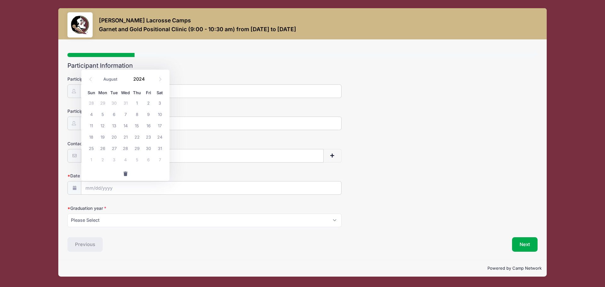 The image size is (605, 287). What do you see at coordinates (103, 93) in the screenshot?
I see `span: Mon` at bounding box center [103, 93].